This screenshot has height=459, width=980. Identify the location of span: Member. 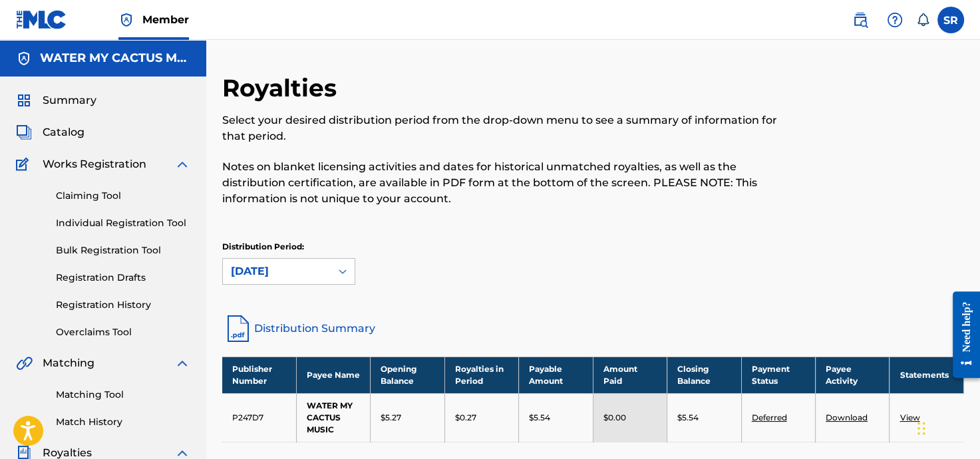
(166, 19).